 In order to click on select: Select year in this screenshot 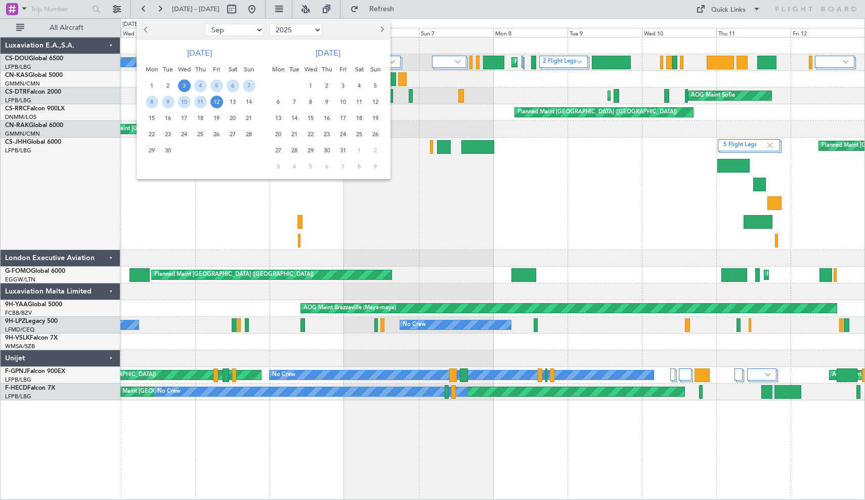, I will do `click(295, 30)`.